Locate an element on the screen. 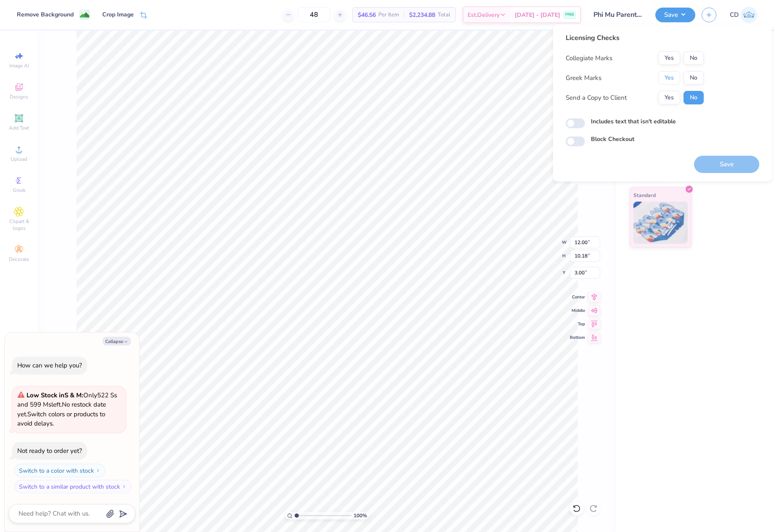 The image size is (774, 532). span: Designs is located at coordinates (19, 97).